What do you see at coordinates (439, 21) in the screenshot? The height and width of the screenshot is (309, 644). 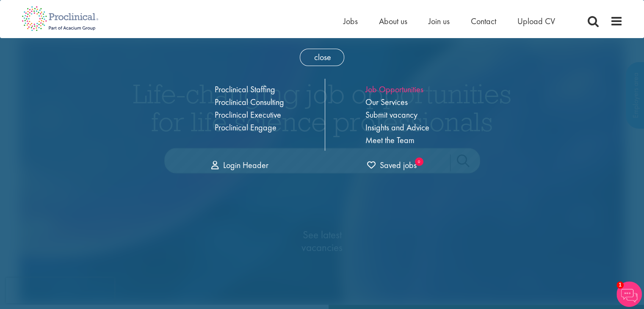 I see `a: Join us` at bounding box center [439, 21].